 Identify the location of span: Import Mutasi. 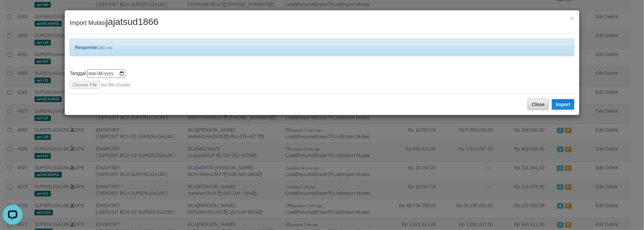
(114, 23).